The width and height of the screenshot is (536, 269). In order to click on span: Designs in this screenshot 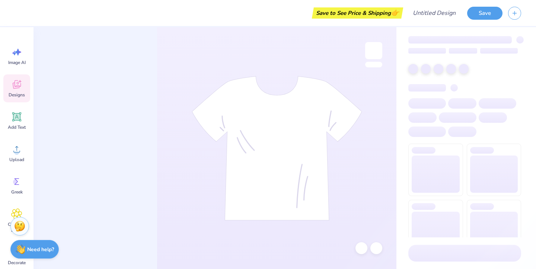, I will do `click(17, 95)`.